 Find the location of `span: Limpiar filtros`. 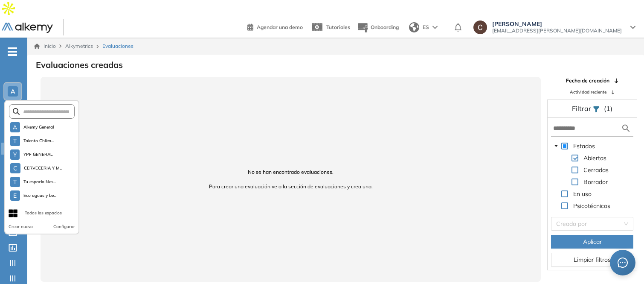

span: Limpiar filtros is located at coordinates (592, 259).